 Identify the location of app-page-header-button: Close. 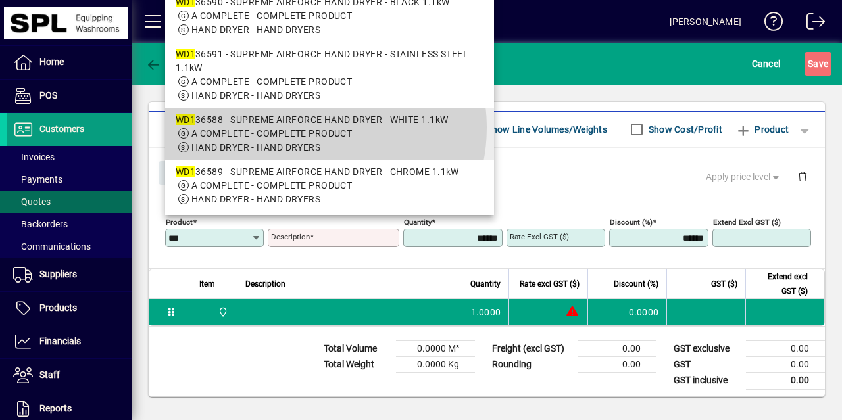
(181, 172).